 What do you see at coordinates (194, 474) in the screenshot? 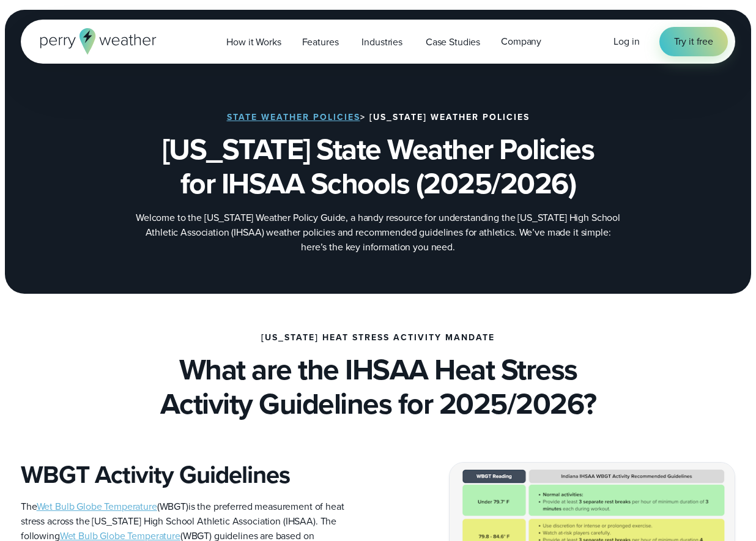
I see `h3: WBGT Activity Guidelines` at bounding box center [194, 474].